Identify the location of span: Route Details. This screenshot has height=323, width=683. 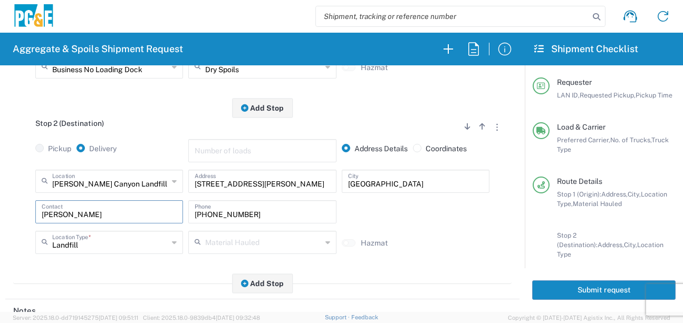
(580, 182).